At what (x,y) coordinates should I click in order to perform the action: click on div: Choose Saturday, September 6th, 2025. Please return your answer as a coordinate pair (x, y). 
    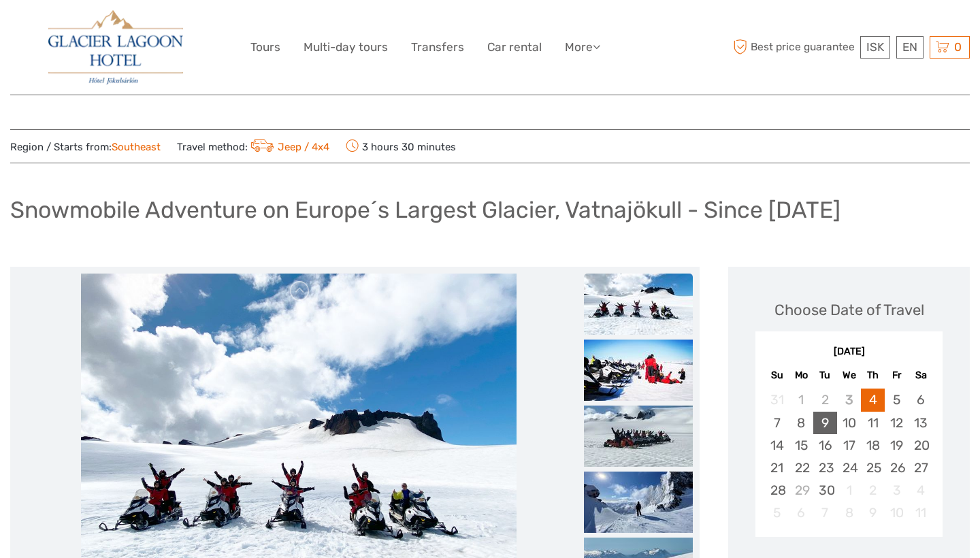
    Looking at the image, I should click on (920, 399).